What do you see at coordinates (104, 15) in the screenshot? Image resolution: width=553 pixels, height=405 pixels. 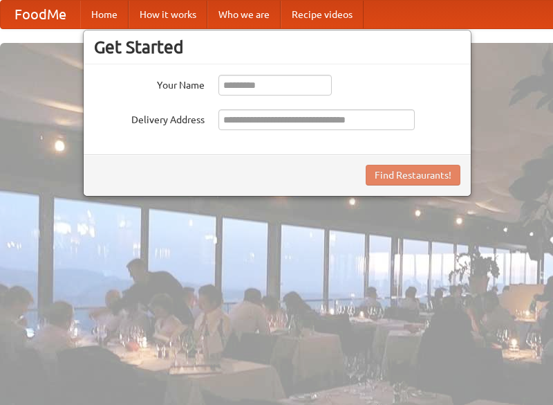 I see `a: Home` at bounding box center [104, 15].